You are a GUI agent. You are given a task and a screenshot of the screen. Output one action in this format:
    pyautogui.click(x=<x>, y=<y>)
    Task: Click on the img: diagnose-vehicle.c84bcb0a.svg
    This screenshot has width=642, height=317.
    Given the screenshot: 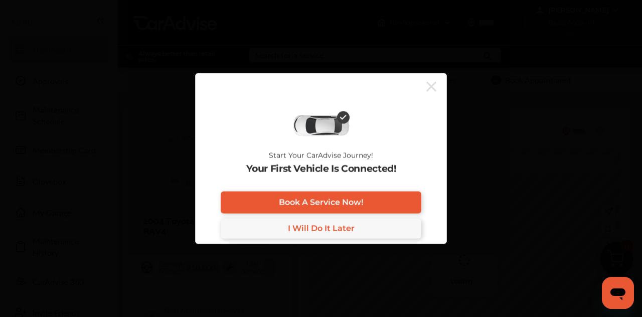 What is the action you would take?
    pyautogui.click(x=321, y=126)
    